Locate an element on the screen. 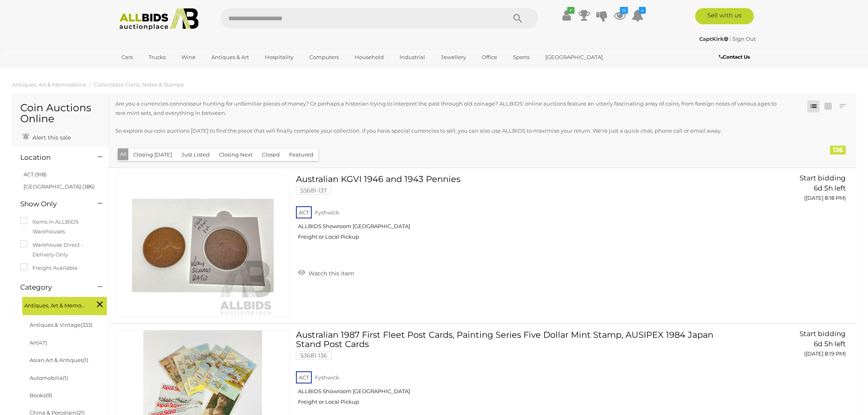  a: Asian Art & Antiques(1) is located at coordinates (59, 360).